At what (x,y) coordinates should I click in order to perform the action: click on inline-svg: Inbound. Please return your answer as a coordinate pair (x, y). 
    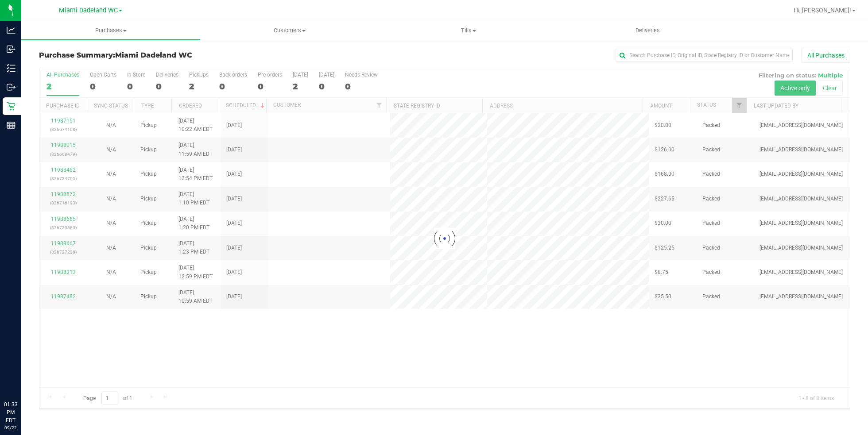
    Looking at the image, I should click on (11, 49).